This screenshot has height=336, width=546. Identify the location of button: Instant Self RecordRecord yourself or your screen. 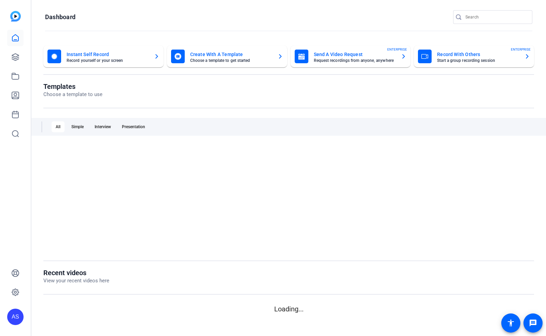
(103, 56).